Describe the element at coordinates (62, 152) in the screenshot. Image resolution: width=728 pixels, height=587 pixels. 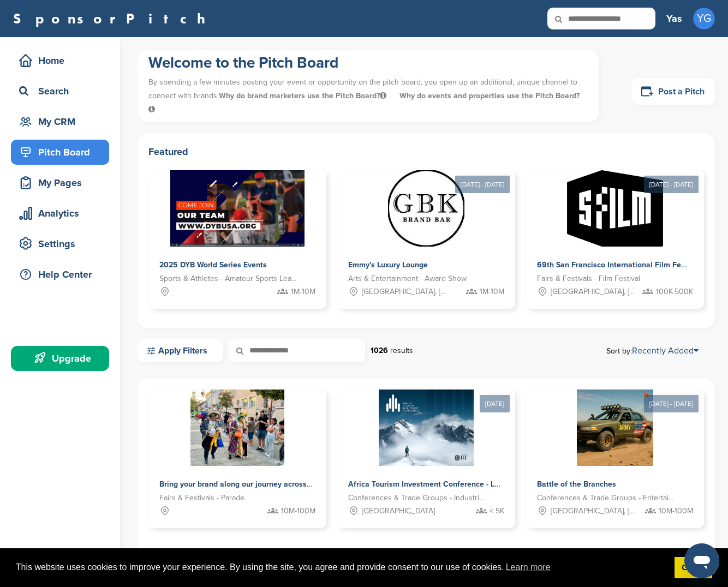
I see `div: Pitch Board` at that location.